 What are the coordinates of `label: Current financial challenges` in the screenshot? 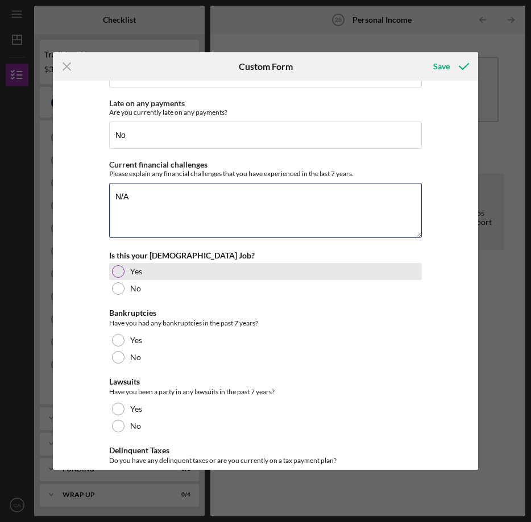 It's located at (158, 164).